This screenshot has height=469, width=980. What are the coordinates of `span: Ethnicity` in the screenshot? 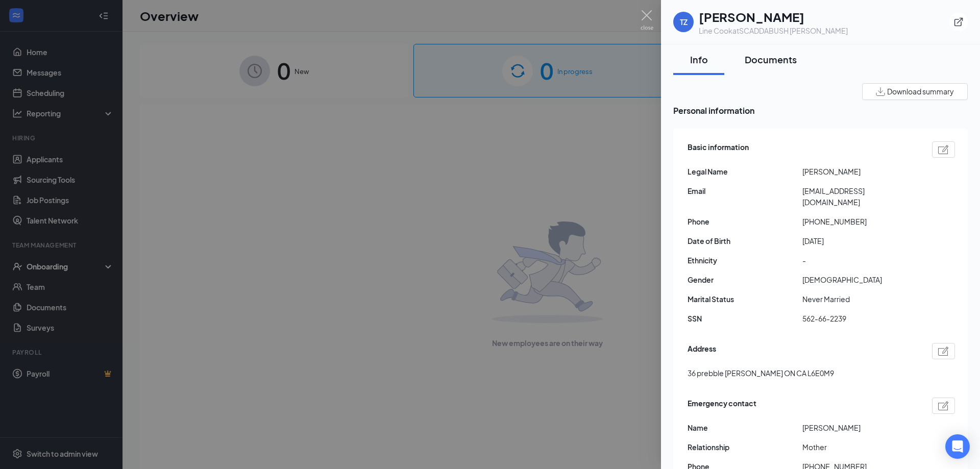 It's located at (744, 260).